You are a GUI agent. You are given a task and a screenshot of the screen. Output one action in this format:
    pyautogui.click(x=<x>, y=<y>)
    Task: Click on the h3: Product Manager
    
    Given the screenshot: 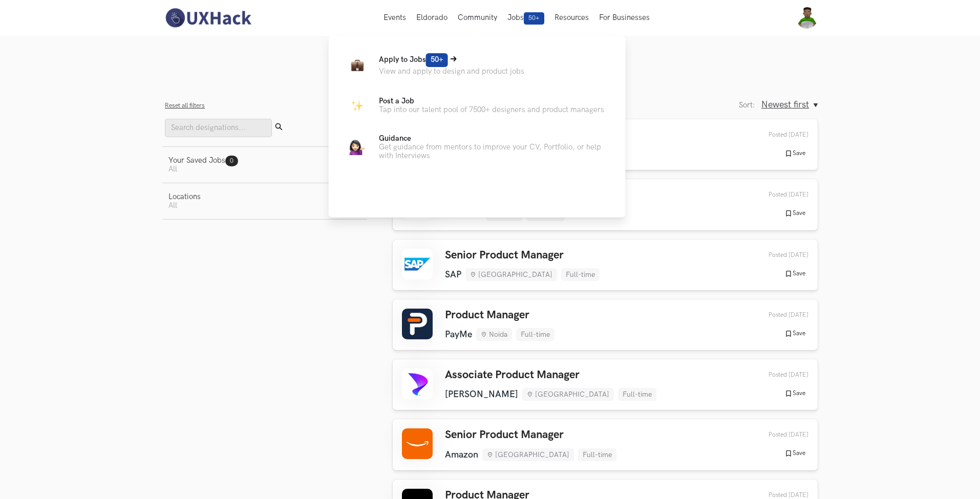 What is the action you would take?
    pyautogui.click(x=500, y=316)
    